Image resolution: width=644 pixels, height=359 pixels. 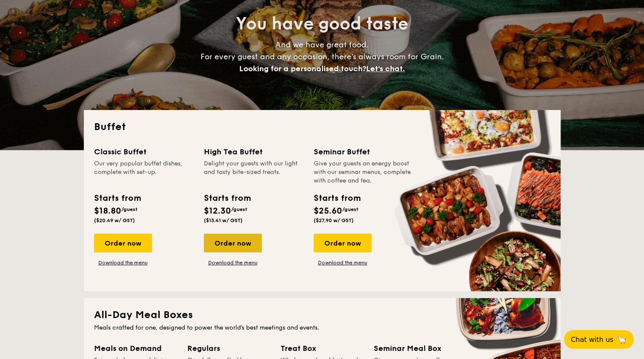 What do you see at coordinates (254, 172) in the screenshot?
I see `div: Delight your guests with our light and tasty bite-sized treats.` at bounding box center [254, 172].